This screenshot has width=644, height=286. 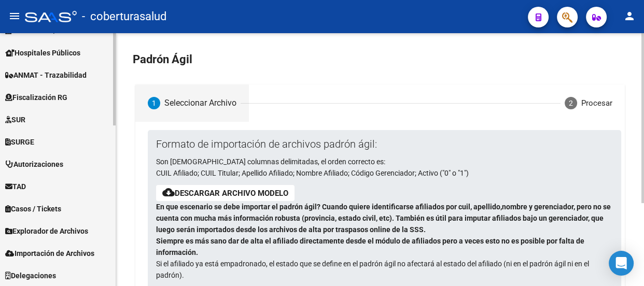 I want to click on span: TAD, so click(x=15, y=186).